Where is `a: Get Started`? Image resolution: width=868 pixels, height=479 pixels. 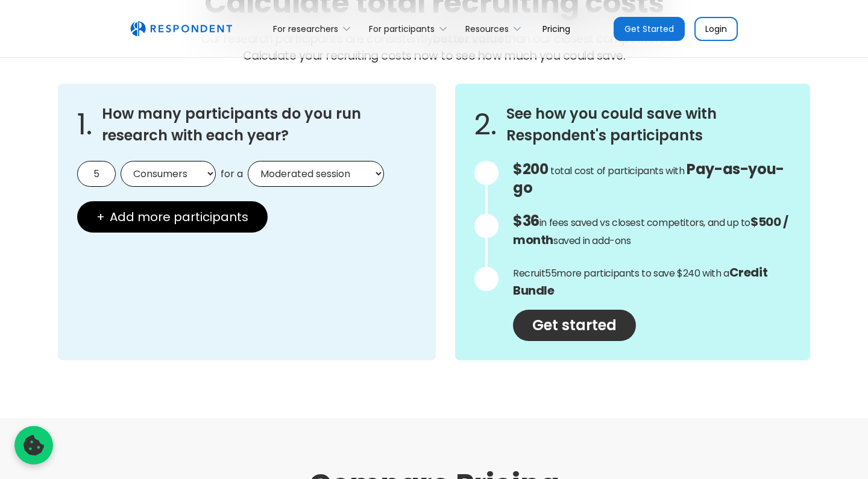 a: Get Started is located at coordinates (649, 29).